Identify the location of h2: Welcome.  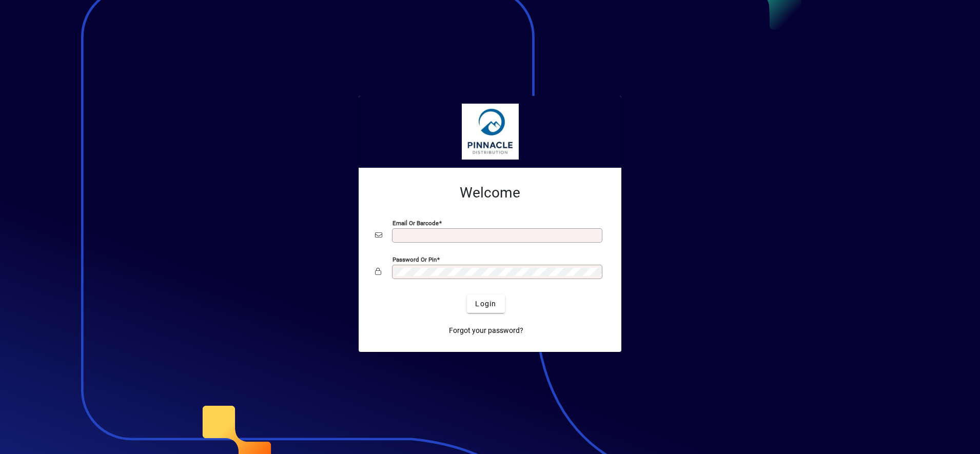
(490, 193).